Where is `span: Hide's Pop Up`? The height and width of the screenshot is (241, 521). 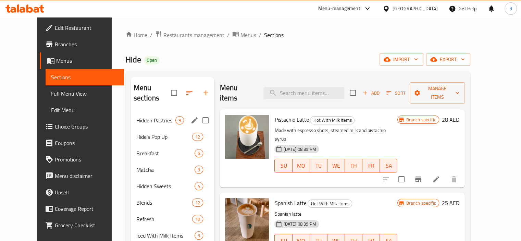
span: Hide's Pop Up is located at coordinates (164, 137).